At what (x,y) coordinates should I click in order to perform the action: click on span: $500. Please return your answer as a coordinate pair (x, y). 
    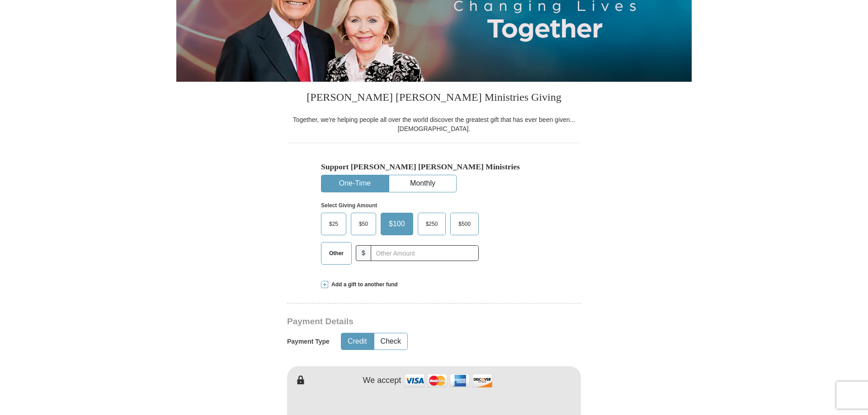
    Looking at the image, I should click on (465, 224).